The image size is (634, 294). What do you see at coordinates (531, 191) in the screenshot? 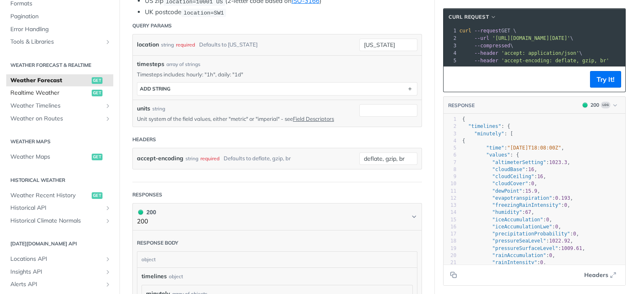
I see `span: 15.9` at bounding box center [531, 191].